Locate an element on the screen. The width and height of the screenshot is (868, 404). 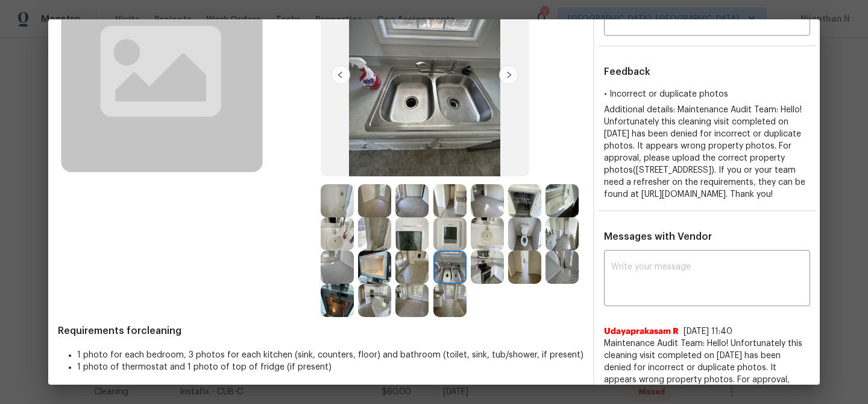
li: 1 photo for each bedroom, 3 photos for each kitchen (sink, counters, floor) and bathroom (toilet,... is located at coordinates (330, 355).